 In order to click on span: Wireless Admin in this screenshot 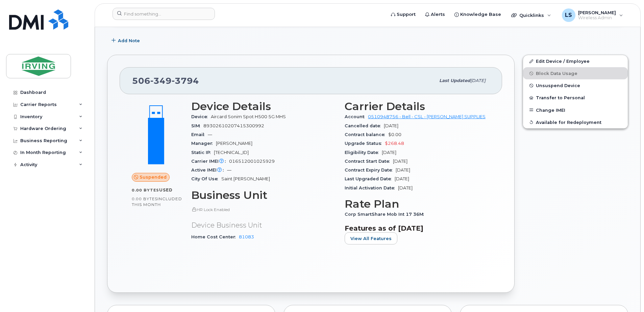, I will do `click(597, 18)`.